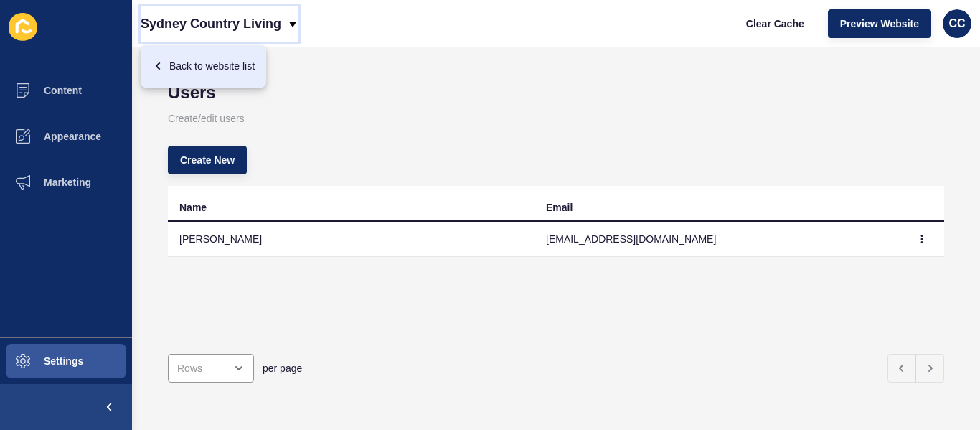  What do you see at coordinates (559, 207) in the screenshot?
I see `div: Email` at bounding box center [559, 207].